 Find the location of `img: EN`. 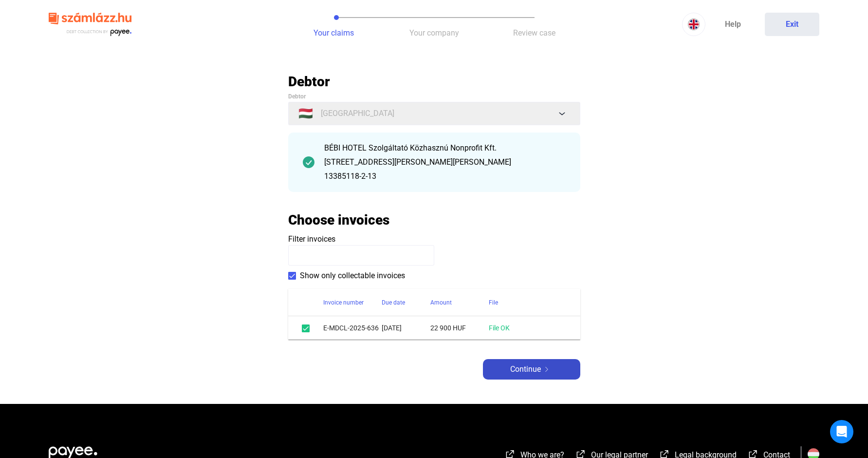

img: EN is located at coordinates (694, 25).